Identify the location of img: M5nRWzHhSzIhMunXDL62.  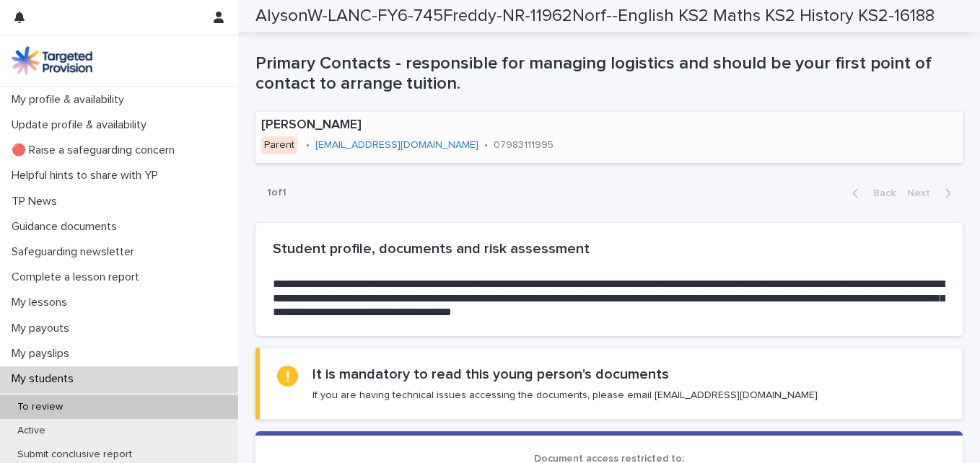
(52, 60).